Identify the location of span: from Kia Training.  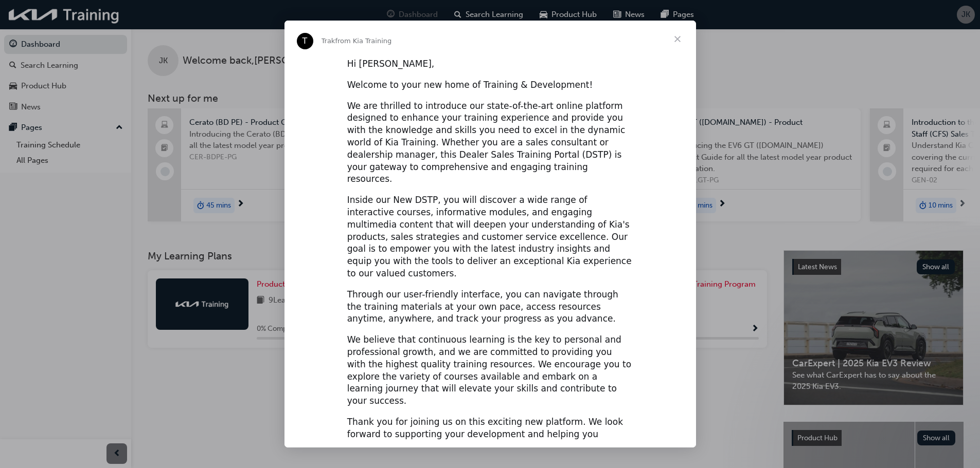
(363, 41).